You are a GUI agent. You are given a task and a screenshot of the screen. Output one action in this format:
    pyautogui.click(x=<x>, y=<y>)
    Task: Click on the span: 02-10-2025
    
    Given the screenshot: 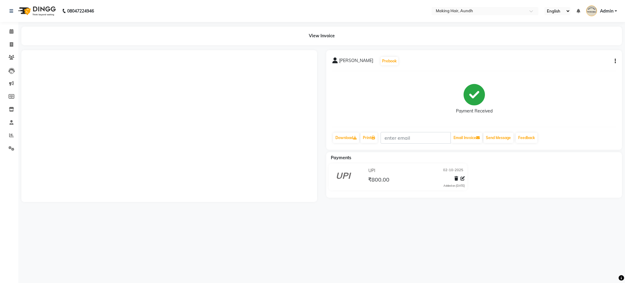 What is the action you would take?
    pyautogui.click(x=453, y=170)
    